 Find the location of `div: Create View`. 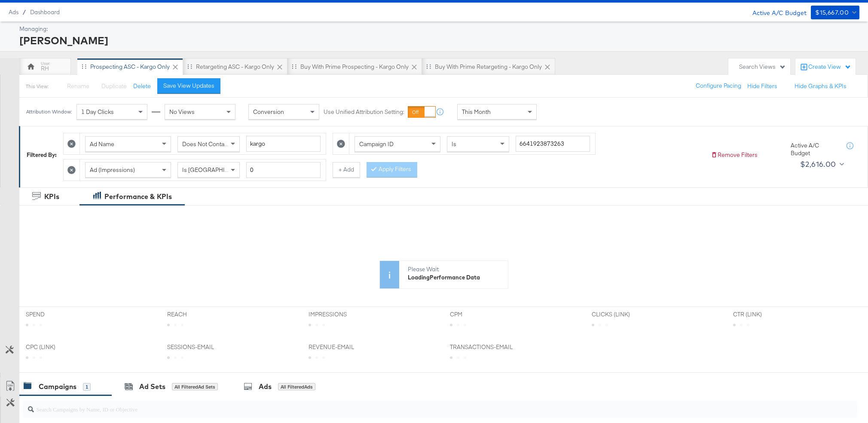

div: Create View is located at coordinates (830, 67).